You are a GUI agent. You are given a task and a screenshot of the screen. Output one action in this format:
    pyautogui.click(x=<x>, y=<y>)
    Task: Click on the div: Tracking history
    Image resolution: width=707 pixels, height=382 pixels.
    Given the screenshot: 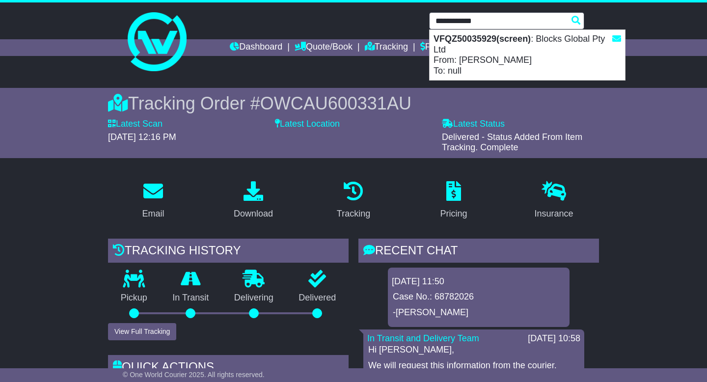 What is the action you would take?
    pyautogui.click(x=228, y=252)
    